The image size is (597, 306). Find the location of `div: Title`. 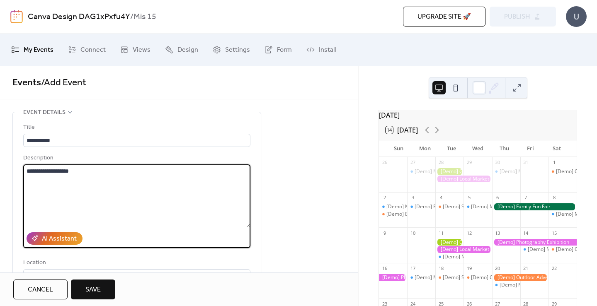

div: Title is located at coordinates (136, 128).